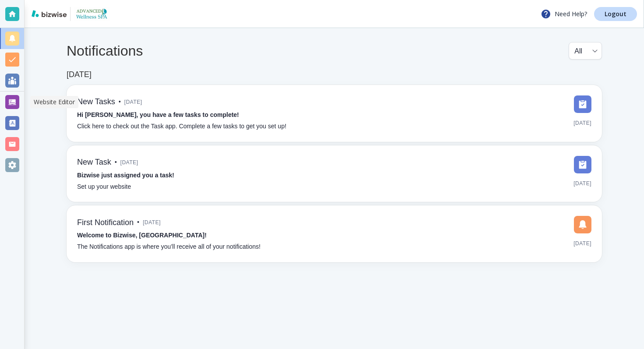 The width and height of the screenshot is (644, 349). I want to click on p: Website Editor, so click(54, 102).